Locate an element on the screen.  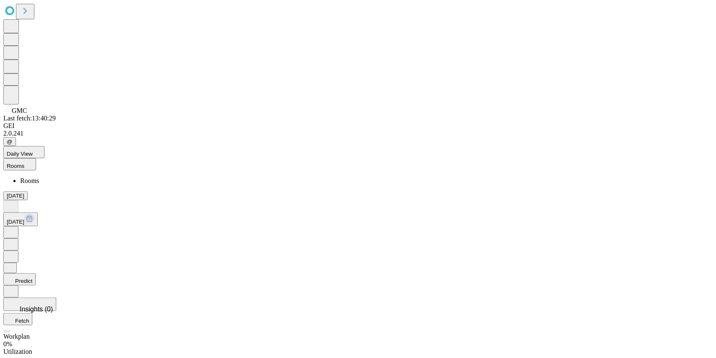
button: Fetch is located at coordinates (18, 319).